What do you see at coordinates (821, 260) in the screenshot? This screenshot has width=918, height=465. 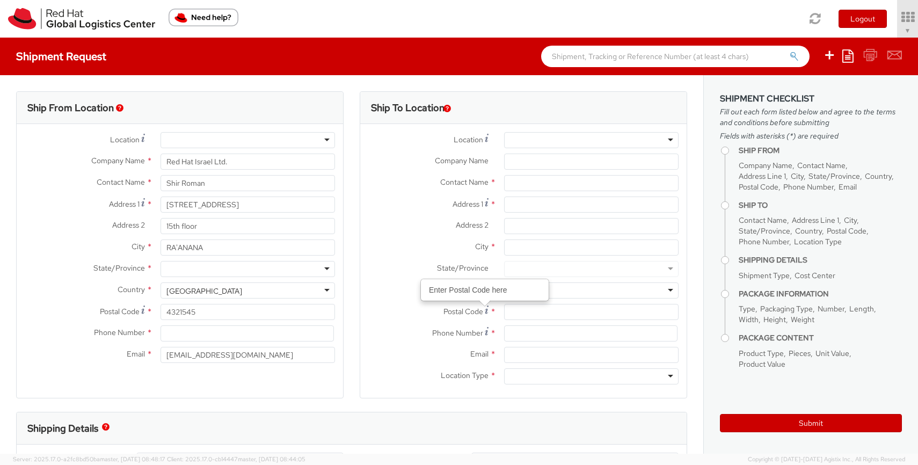 I see `h4: Shipping Details` at bounding box center [821, 260].